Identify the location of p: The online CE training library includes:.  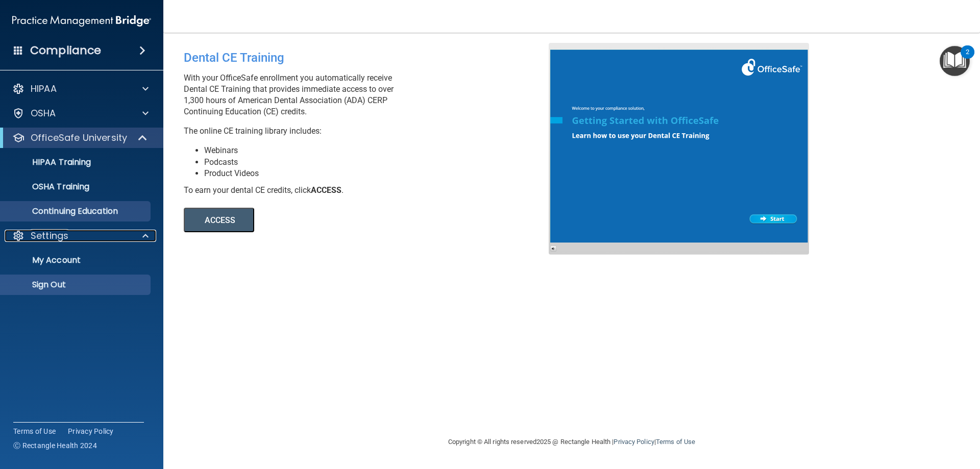
(370, 131).